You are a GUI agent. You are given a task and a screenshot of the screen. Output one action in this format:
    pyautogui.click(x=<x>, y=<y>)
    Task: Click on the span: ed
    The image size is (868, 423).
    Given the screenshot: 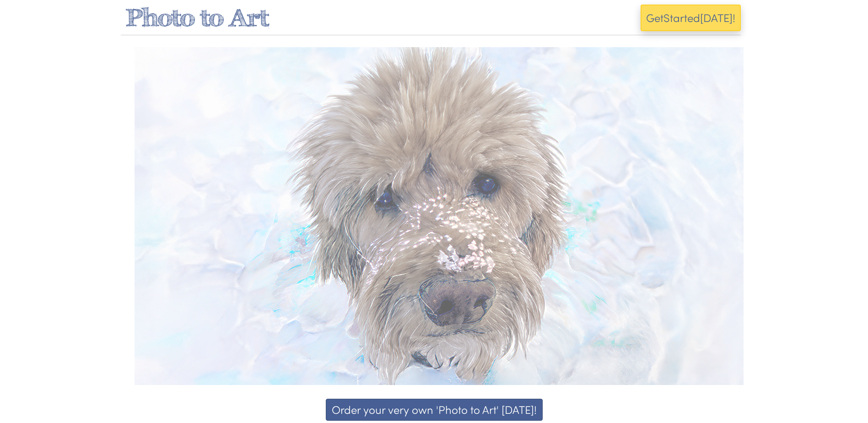 What is the action you would take?
    pyautogui.click(x=694, y=18)
    